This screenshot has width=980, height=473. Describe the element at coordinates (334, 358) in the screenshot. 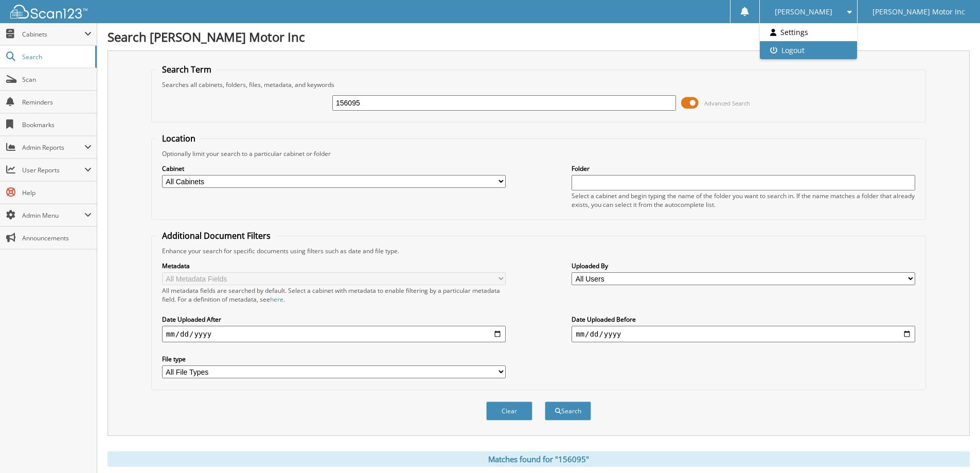

I see `label: File type` at that location.